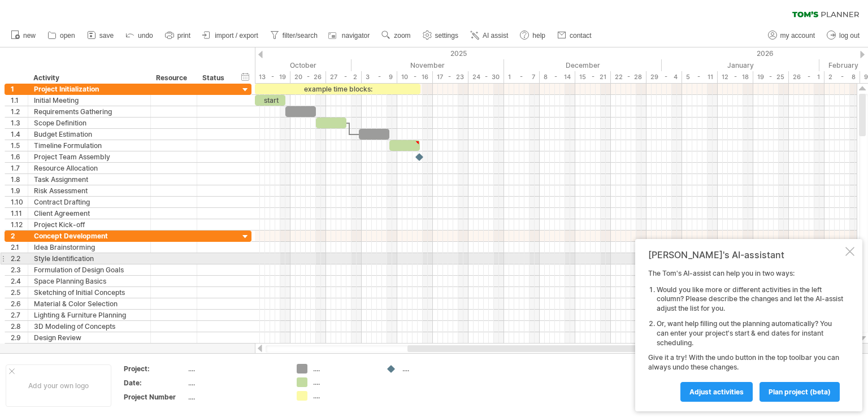 The image size is (868, 417). What do you see at coordinates (67, 36) in the screenshot?
I see `span: open` at bounding box center [67, 36].